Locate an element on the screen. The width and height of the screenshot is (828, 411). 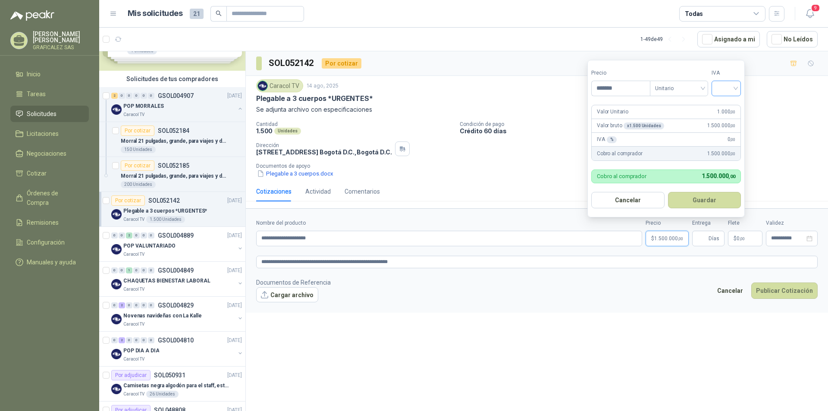
p: 1.500 is located at coordinates (264, 131).